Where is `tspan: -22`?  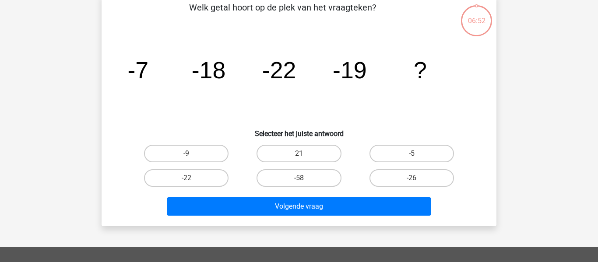 tspan: -22 is located at coordinates (279, 70).